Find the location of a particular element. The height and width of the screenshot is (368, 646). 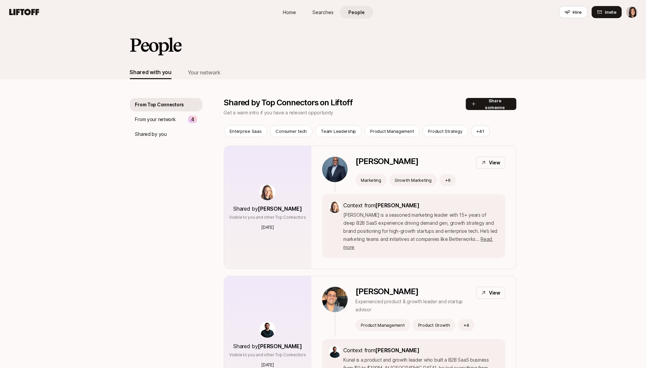

button: Invite is located at coordinates (607, 12).